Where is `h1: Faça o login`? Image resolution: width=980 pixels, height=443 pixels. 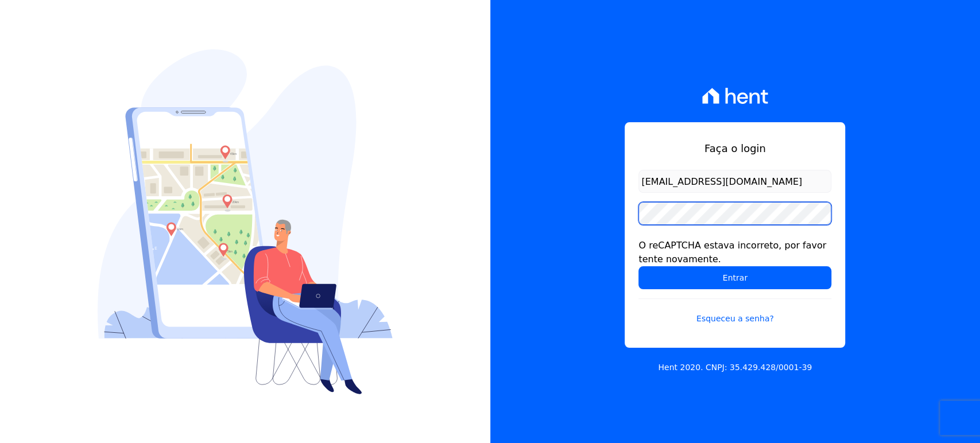 h1: Faça o login is located at coordinates (735, 148).